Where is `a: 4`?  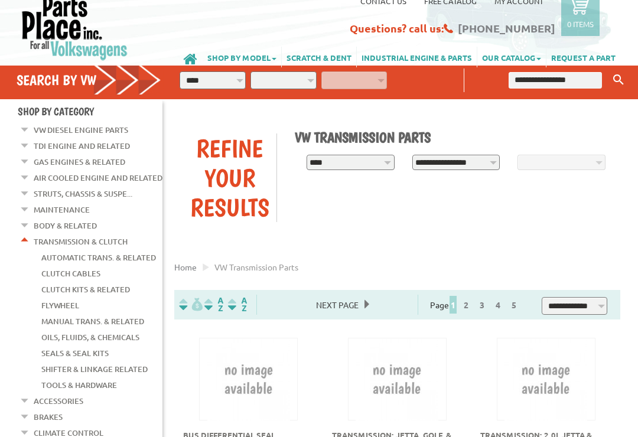 a: 4 is located at coordinates (498, 305).